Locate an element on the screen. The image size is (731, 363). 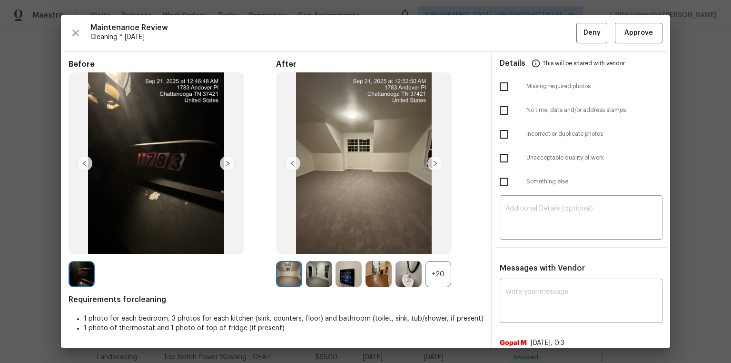
span: Incorrect or duplicate photos is located at coordinates (594, 134).